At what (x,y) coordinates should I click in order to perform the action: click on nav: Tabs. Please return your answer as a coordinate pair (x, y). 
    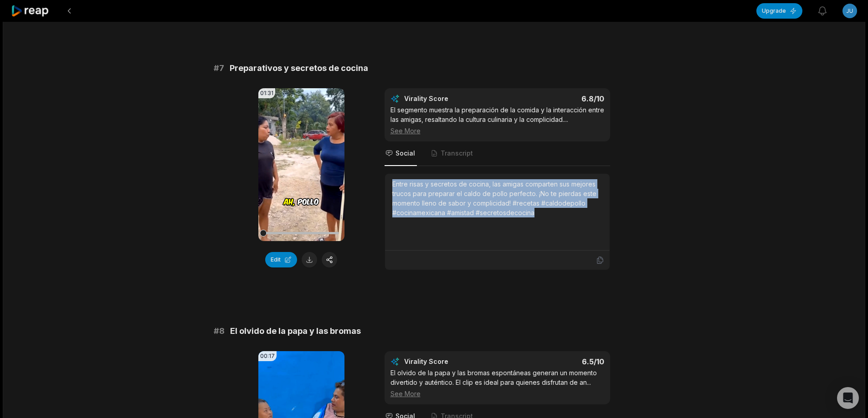
    Looking at the image, I should click on (497, 154).